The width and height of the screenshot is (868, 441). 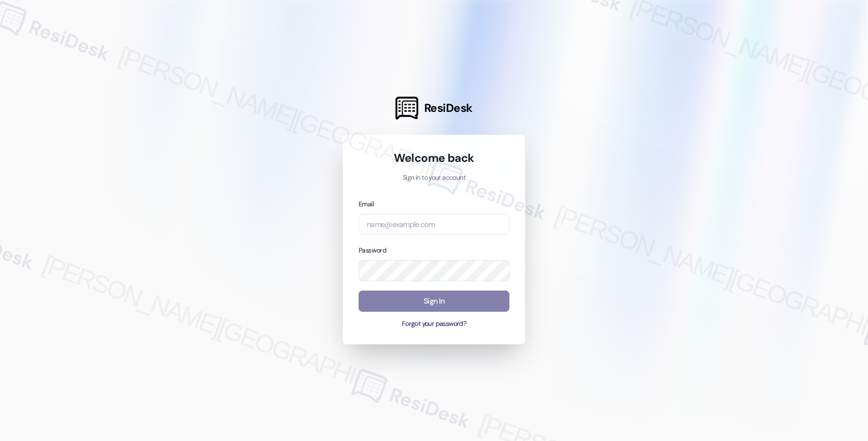 What do you see at coordinates (434, 178) in the screenshot?
I see `p: Sign in to your account` at bounding box center [434, 178].